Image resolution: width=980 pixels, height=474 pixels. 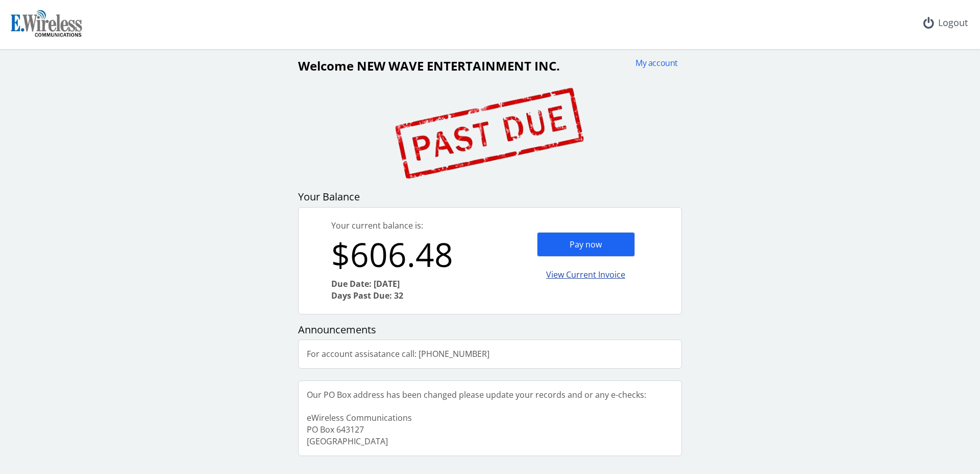 I want to click on div: Pay now, so click(x=586, y=244).